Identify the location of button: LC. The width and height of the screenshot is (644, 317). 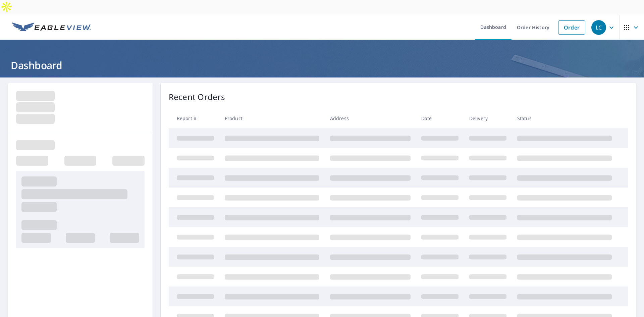
(604, 27).